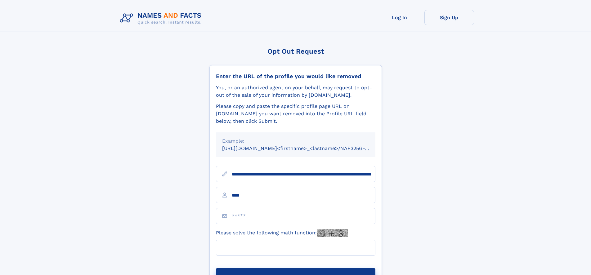 The width and height of the screenshot is (591, 275). What do you see at coordinates (296, 76) in the screenshot?
I see `div: Enter the URL of the profile you would like removed` at bounding box center [296, 76].